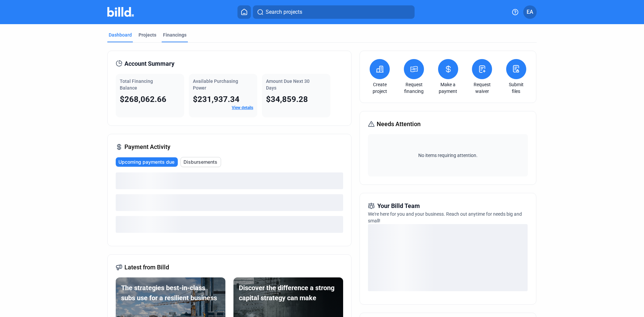  What do you see at coordinates (287, 99) in the screenshot?
I see `span: $34,859.28` at bounding box center [287, 99].